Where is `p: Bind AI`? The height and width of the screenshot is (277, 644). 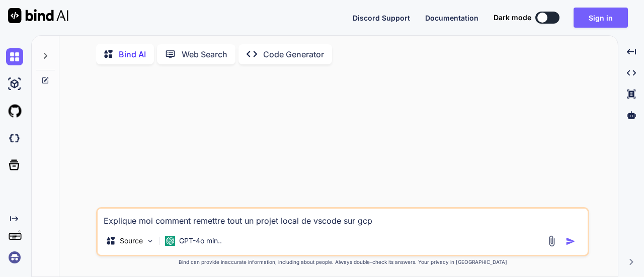
p: Bind AI is located at coordinates (133, 54).